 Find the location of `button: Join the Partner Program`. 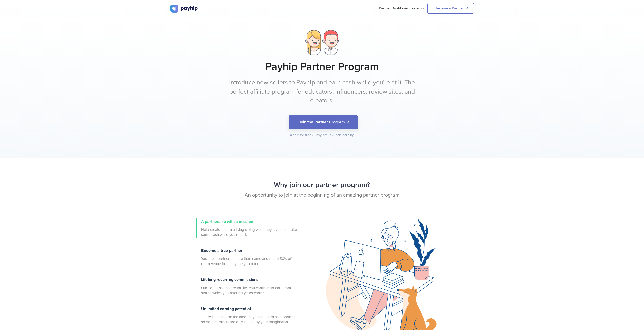

button: Join the Partner Program is located at coordinates (323, 122).